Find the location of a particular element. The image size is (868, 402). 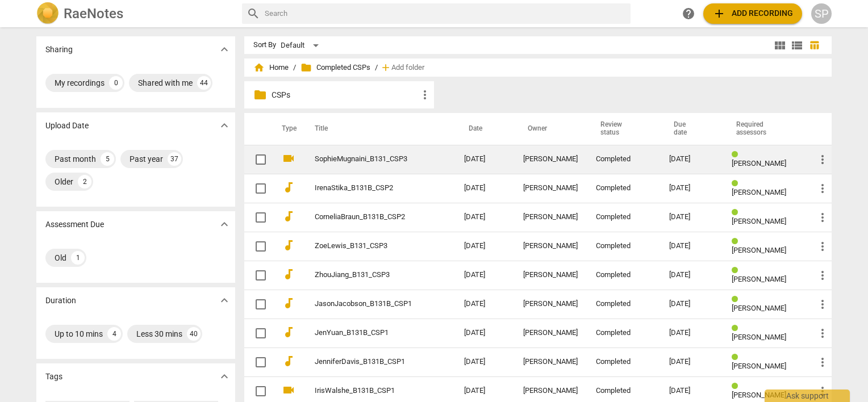

div: Past year is located at coordinates (146, 159).